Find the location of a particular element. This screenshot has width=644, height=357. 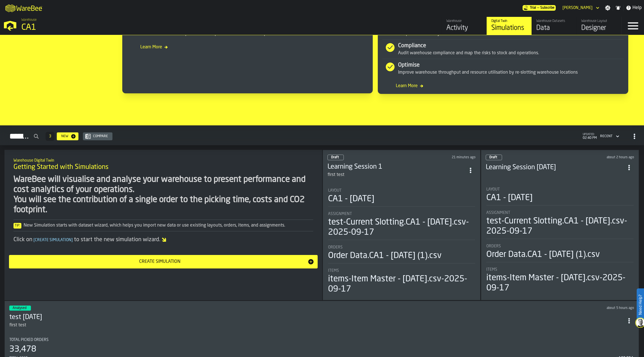

span: Getting Started with Simulations is located at coordinates (61, 167).